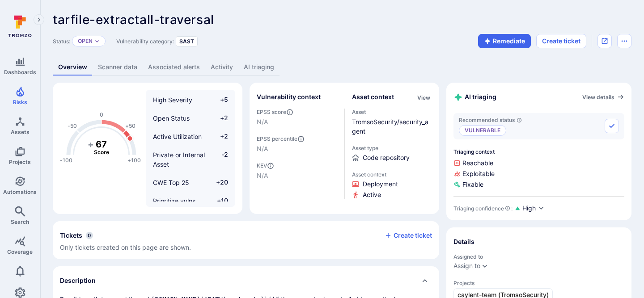 This screenshot has width=644, height=298. Describe the element at coordinates (475, 97) in the screenshot. I see `h2: AI triaging` at that location.